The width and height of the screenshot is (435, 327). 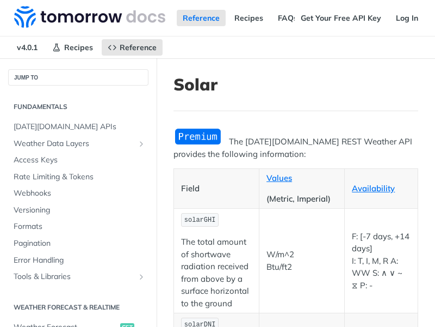 I want to click on span: Tools & Libraries, so click(x=74, y=276).